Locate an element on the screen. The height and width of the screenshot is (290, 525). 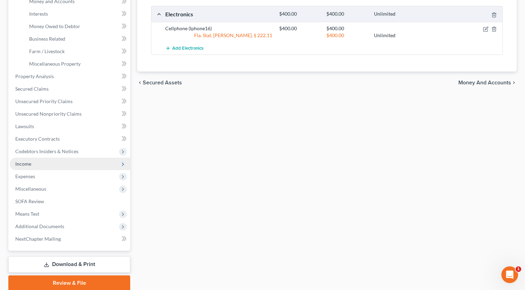
span: Farm / Livestock is located at coordinates (47, 51).